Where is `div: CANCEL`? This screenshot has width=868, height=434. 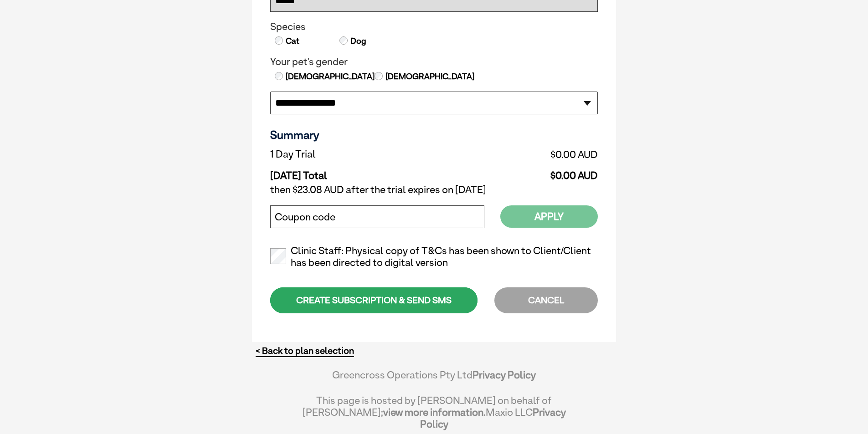
div: CANCEL is located at coordinates (546, 300).